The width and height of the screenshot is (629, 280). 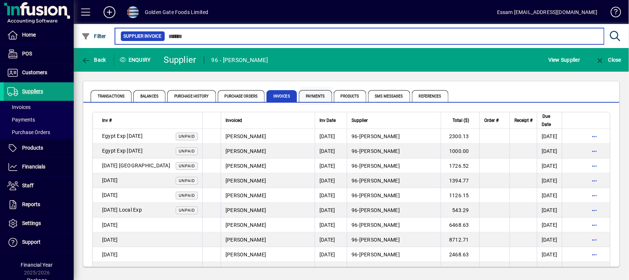 What do you see at coordinates (234, 120) in the screenshot?
I see `span: Invoiced` at bounding box center [234, 120].